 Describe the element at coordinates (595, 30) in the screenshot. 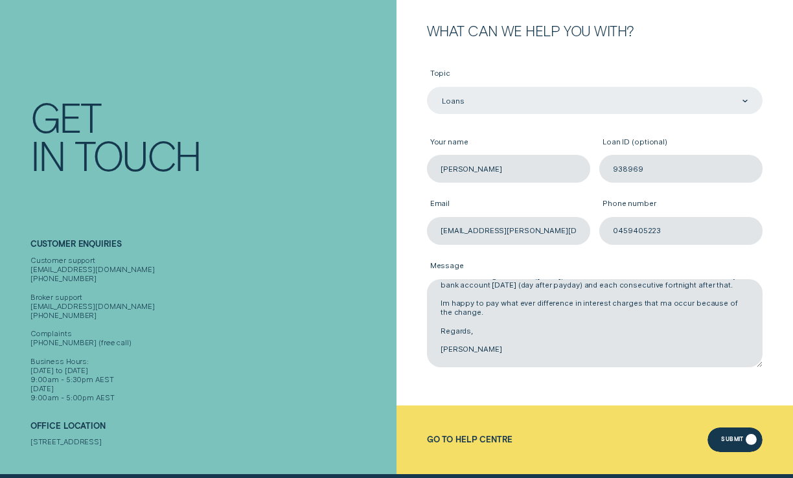

I see `h2: What can we help you with?` at that location.